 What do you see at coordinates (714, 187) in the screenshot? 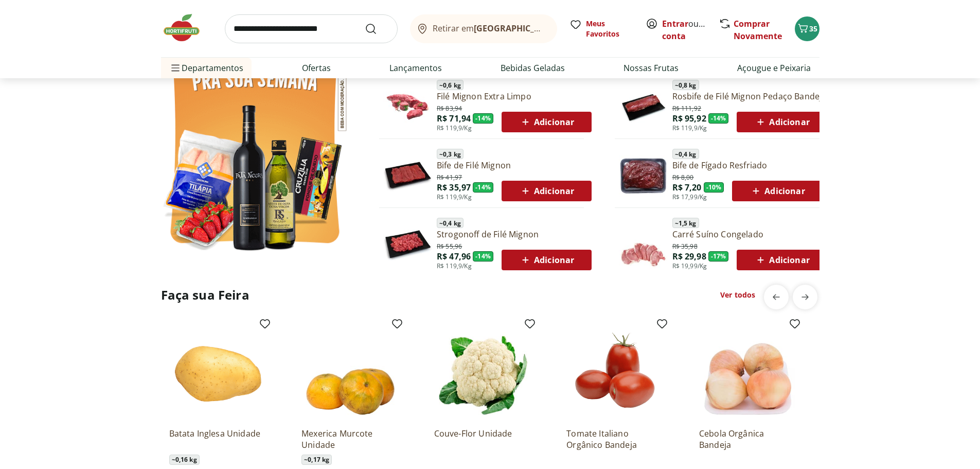
I see `span: - 10 %` at bounding box center [714, 187].